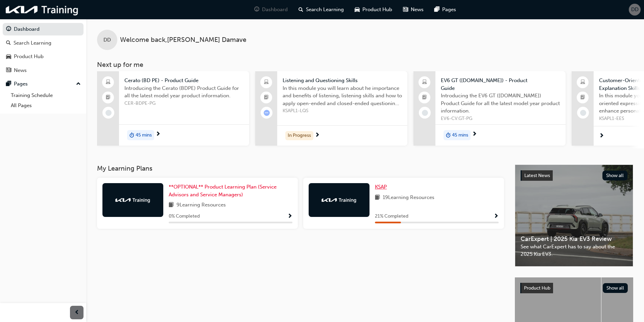 The width and height of the screenshot is (644, 322). What do you see at coordinates (271, 9) in the screenshot?
I see `a: guage-iconDashboard` at bounding box center [271, 9].